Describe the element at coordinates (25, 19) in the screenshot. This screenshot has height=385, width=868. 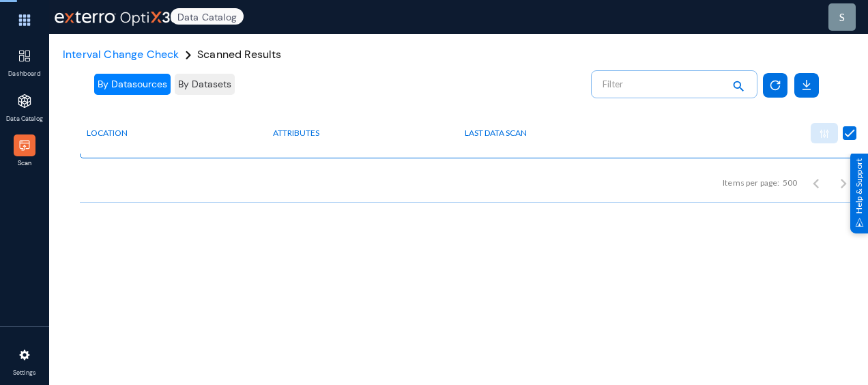
I see `img: app launcher` at that location.